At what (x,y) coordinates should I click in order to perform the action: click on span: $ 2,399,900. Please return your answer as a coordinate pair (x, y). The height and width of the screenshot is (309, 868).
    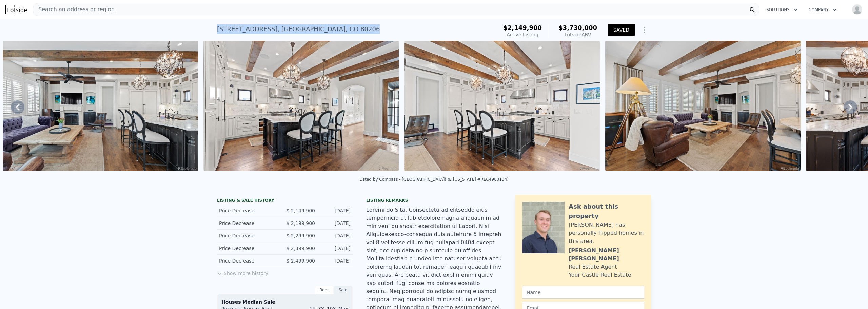
    Looking at the image, I should click on (301, 249).